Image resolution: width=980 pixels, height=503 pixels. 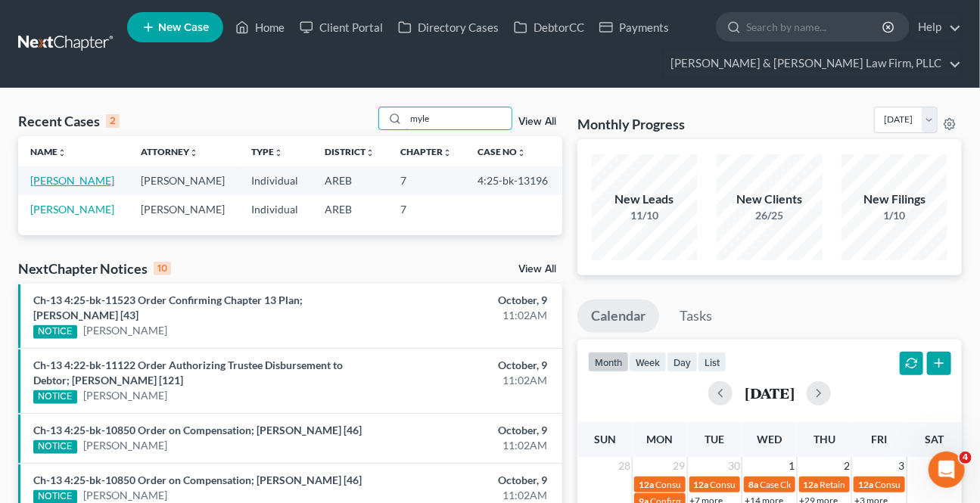 I want to click on a: Typeunfold_more, so click(x=268, y=151).